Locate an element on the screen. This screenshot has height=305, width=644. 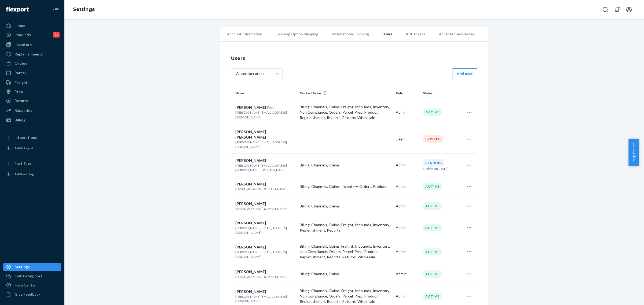
div: Returns is located at coordinates (21, 101).